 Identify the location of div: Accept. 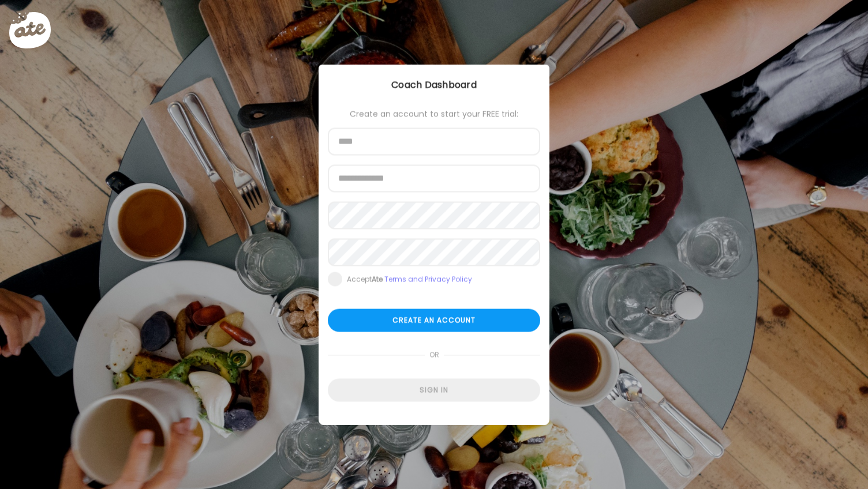
(409, 280).